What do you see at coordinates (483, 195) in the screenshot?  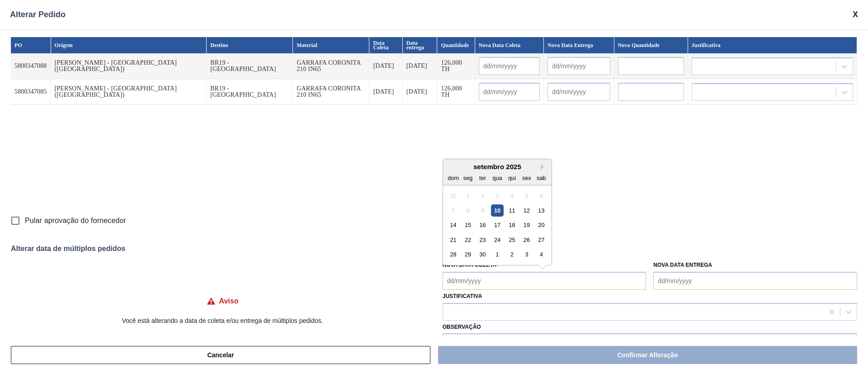 I see `div: Not available terça-feira, 2 de setembro de 2025` at bounding box center [483, 195].